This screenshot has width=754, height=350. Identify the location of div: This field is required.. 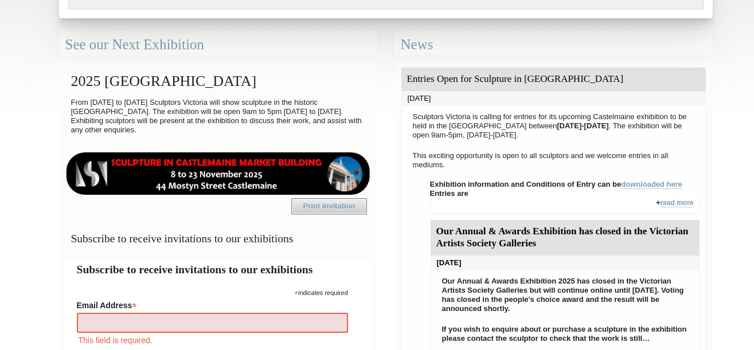
(212, 340).